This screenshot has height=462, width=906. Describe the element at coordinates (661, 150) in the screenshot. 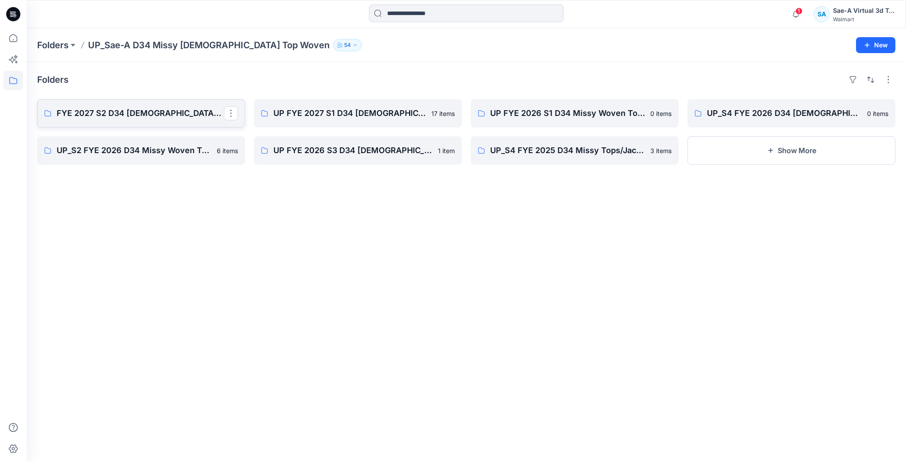

I see `p: 3 items` at that location.